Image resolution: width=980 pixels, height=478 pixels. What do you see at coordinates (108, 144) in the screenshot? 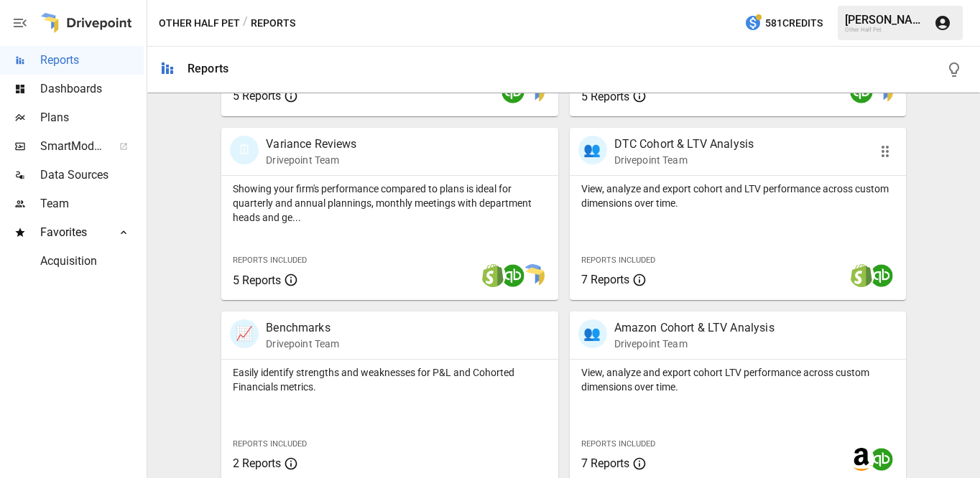
I see `span: ™` at bounding box center [108, 144].